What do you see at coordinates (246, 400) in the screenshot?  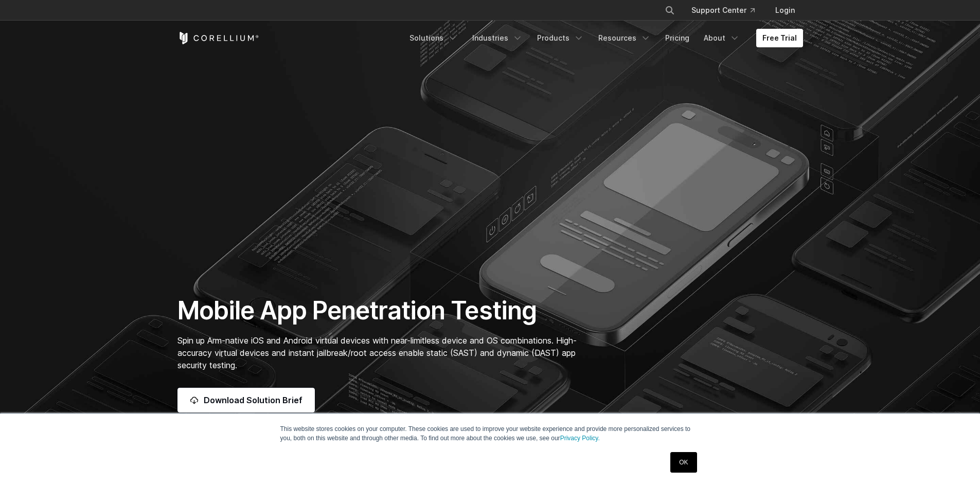 I see `a: Download Solution Brief` at bounding box center [246, 400].